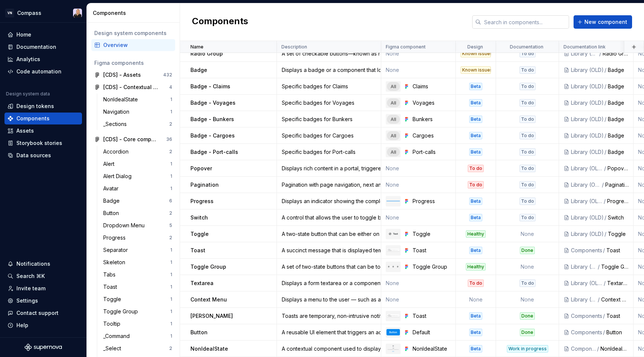  What do you see at coordinates (133, 33) in the screenshot?
I see `div: Design system components` at bounding box center [133, 33].